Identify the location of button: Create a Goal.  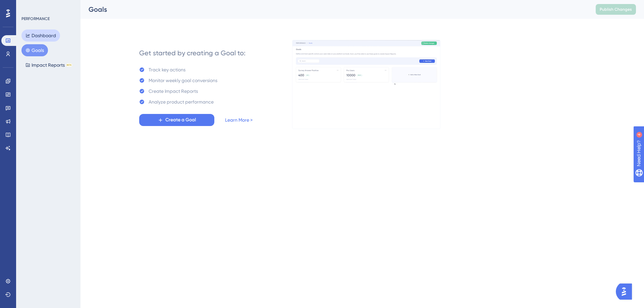
(177, 120).